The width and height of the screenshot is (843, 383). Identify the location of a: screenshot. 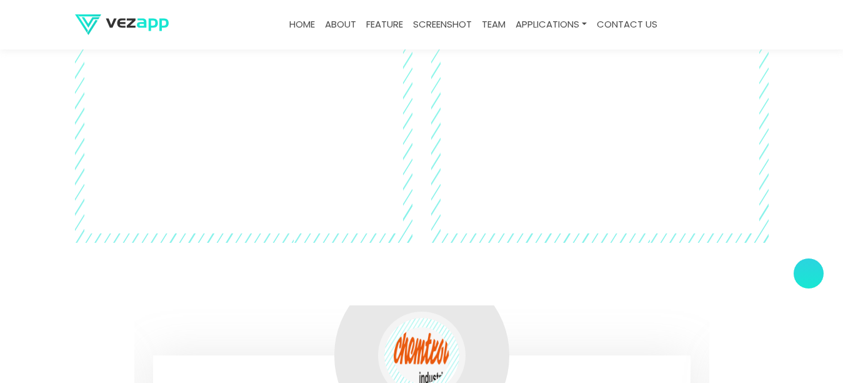
(443, 24).